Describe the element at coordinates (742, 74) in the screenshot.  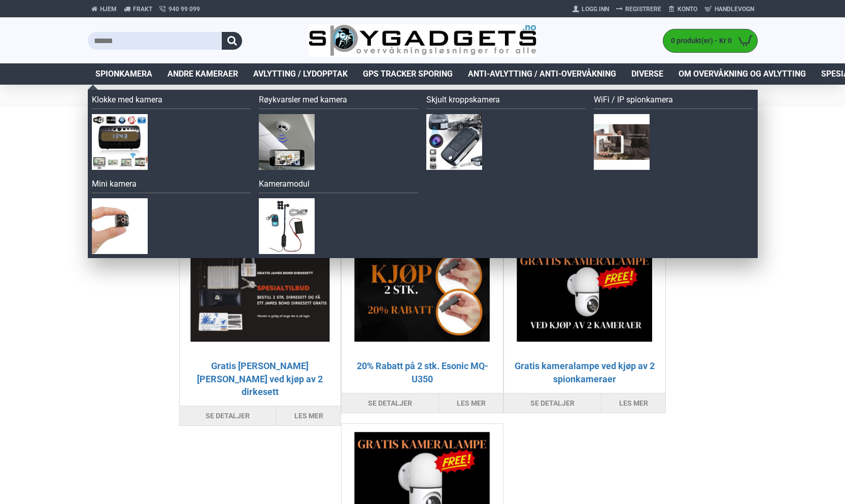
I see `span: Om overvåkning og avlytting` at that location.